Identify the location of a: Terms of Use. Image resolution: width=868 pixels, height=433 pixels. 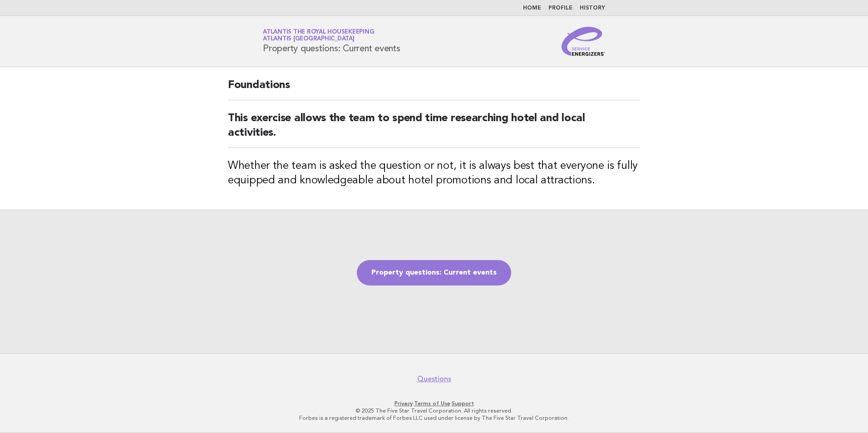
(432, 403).